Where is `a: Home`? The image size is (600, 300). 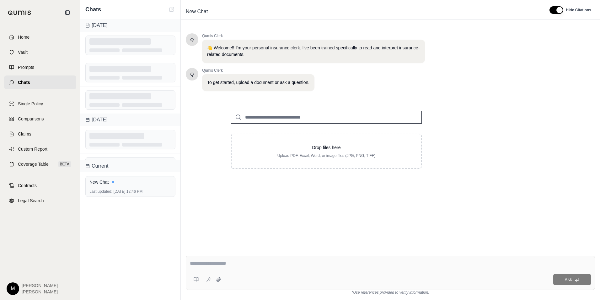
a: Home is located at coordinates (40, 37).